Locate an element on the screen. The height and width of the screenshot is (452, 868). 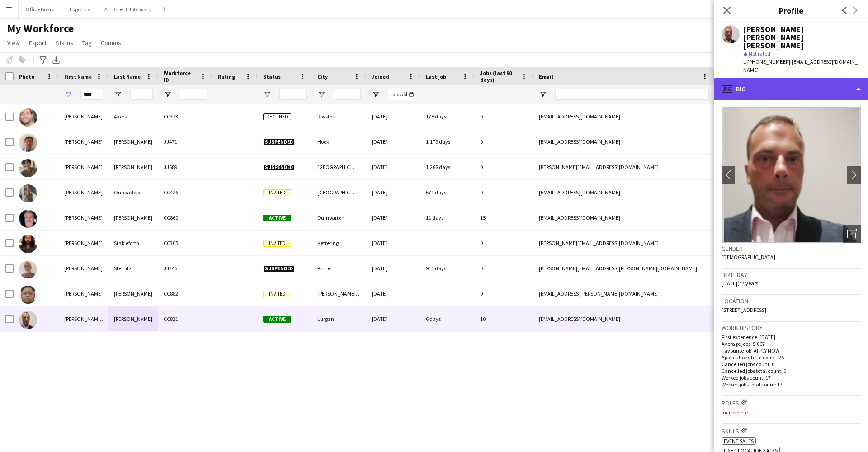
div: JJ745 is located at coordinates (186, 268).